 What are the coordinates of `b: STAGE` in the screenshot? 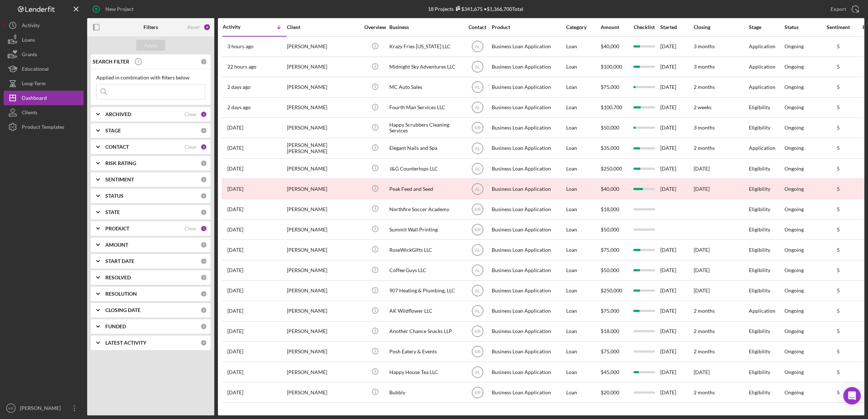 It's located at (113, 131).